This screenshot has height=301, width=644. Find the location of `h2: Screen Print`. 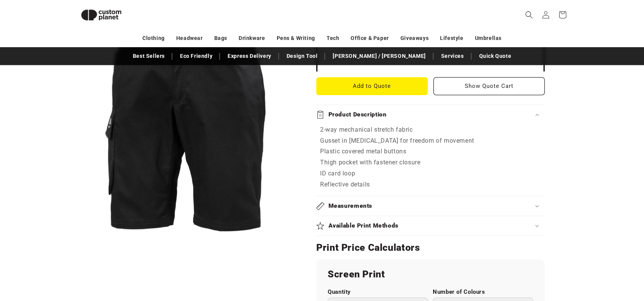

h2: Screen Print is located at coordinates (430, 274).